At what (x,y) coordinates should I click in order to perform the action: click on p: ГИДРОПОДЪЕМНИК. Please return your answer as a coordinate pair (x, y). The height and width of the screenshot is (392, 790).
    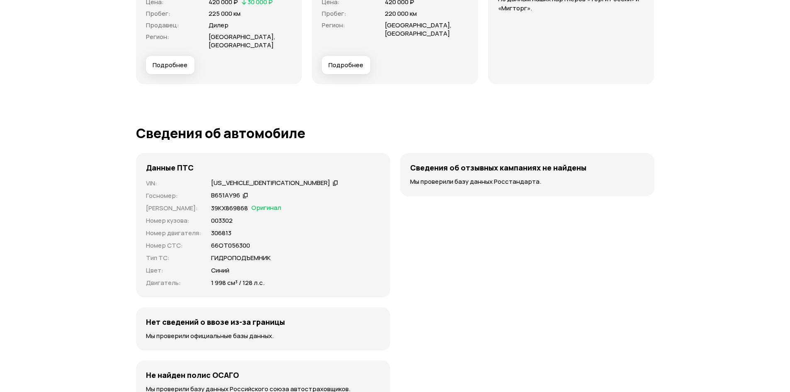
    Looking at the image, I should click on (241, 258).